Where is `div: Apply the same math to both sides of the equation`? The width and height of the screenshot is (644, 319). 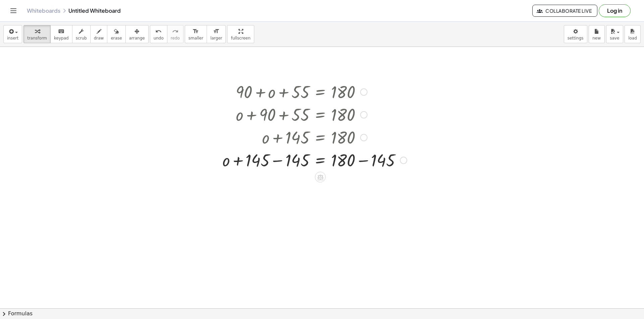
div: Apply the same math to both sides of the equation is located at coordinates (320, 178).